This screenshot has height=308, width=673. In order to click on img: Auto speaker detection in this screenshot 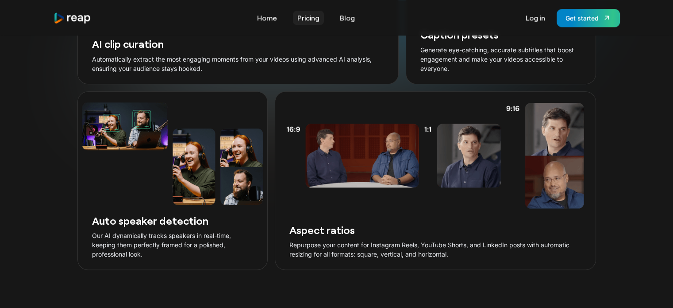, I will do `click(173, 153)`.